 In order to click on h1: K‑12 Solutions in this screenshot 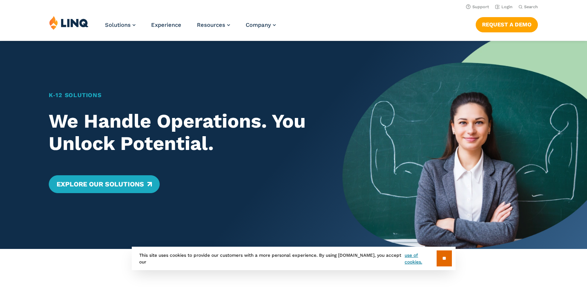, I will do `click(184, 95)`.